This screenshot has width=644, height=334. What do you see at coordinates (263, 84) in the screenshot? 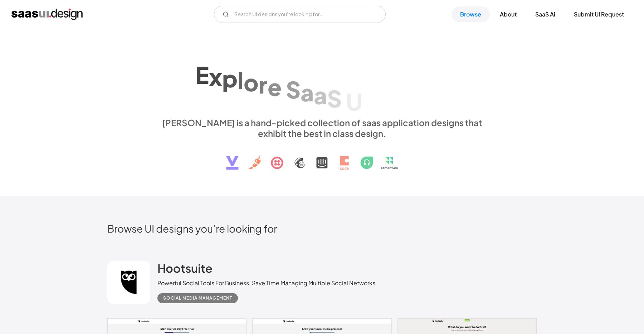
I see `div: r` at bounding box center [263, 84].